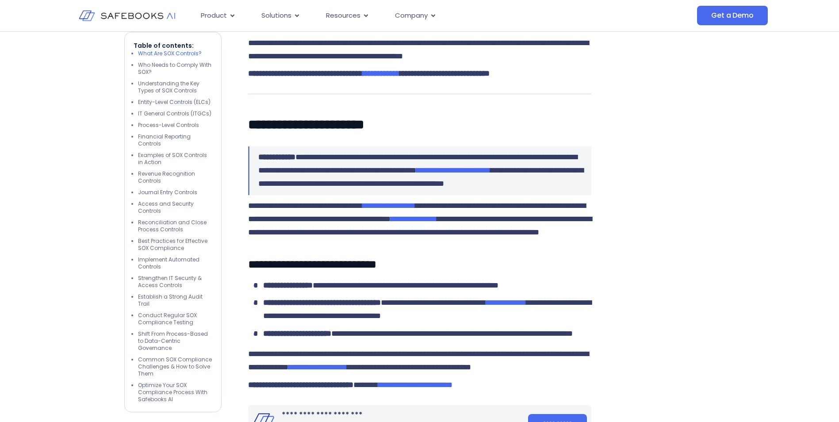 Image resolution: width=839 pixels, height=422 pixels. What do you see at coordinates (175, 367) in the screenshot?
I see `li: Common SOX Compliance Challenges & How to Solve Them` at bounding box center [175, 367].